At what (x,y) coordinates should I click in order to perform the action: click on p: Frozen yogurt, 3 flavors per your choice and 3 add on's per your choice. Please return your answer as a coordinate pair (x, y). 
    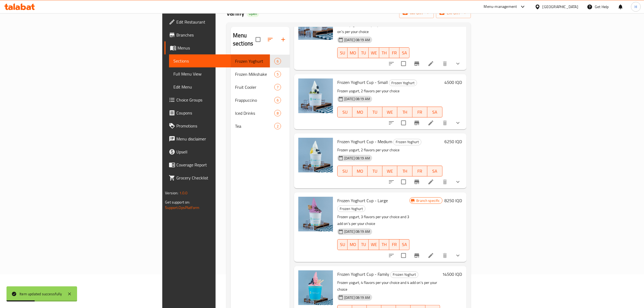
    Looking at the image, I should click on (373, 220).